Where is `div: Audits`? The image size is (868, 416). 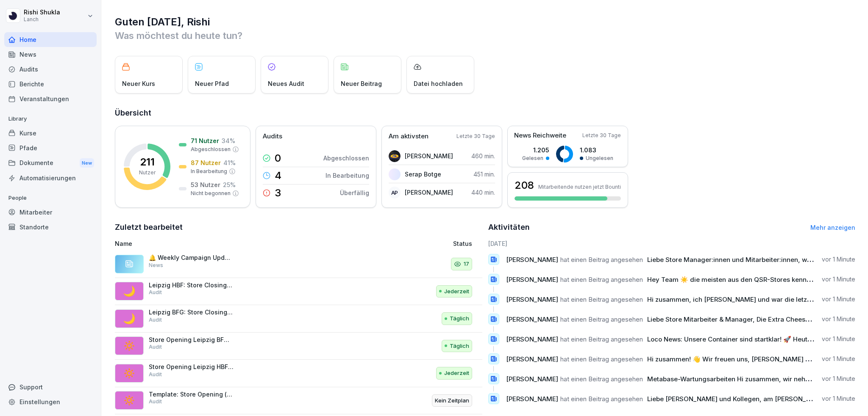 div: Audits is located at coordinates (50, 69).